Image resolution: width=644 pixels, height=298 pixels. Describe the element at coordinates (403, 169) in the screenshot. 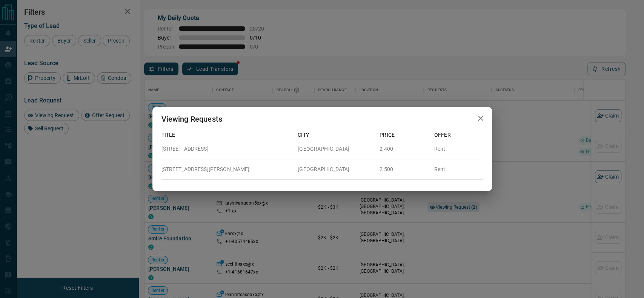

I see `p: 2,500` at that location.